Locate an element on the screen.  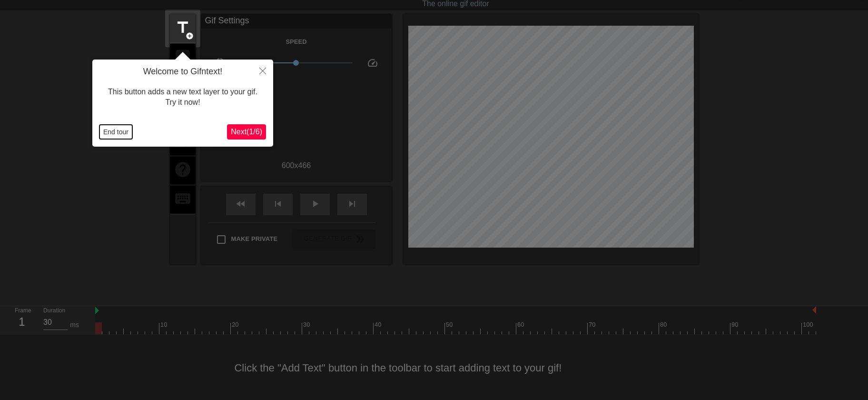
span: Next ( 1 / 6 ) is located at coordinates (247, 132).